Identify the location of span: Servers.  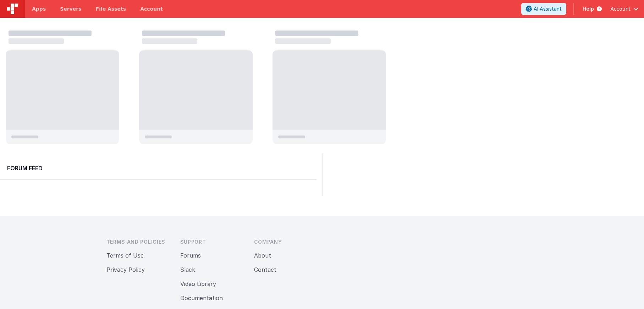
(71, 9).